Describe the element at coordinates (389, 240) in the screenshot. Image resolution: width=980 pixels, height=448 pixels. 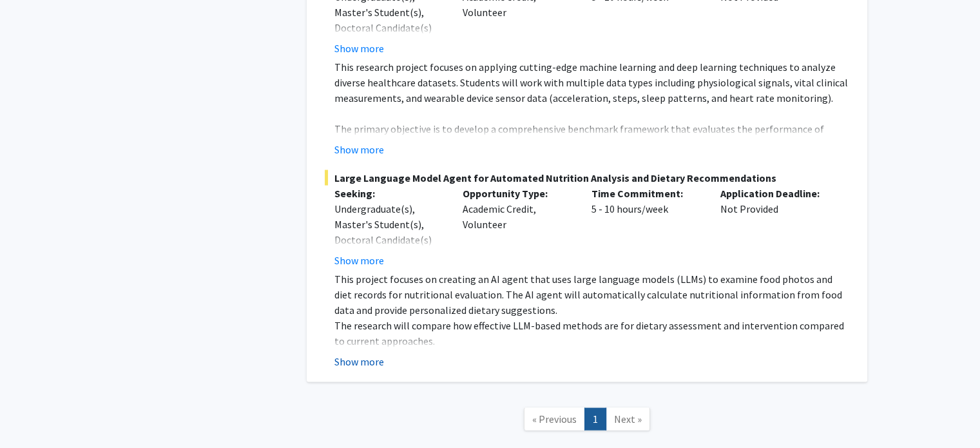
I see `div: Undergraduate(s), Master's Student(s), Doctoral Candidate(s) (PhD, MD, DMD, PharmD, etc.)` at that location.